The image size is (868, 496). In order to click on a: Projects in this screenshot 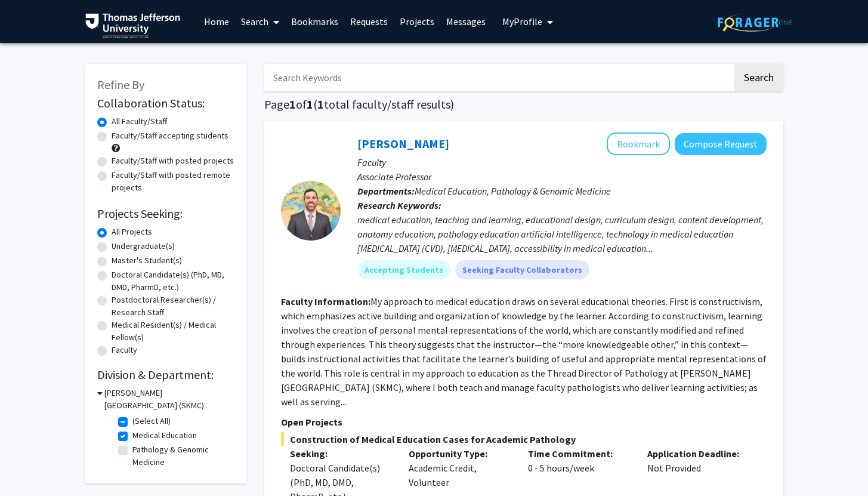, I will do `click(417, 21)`.